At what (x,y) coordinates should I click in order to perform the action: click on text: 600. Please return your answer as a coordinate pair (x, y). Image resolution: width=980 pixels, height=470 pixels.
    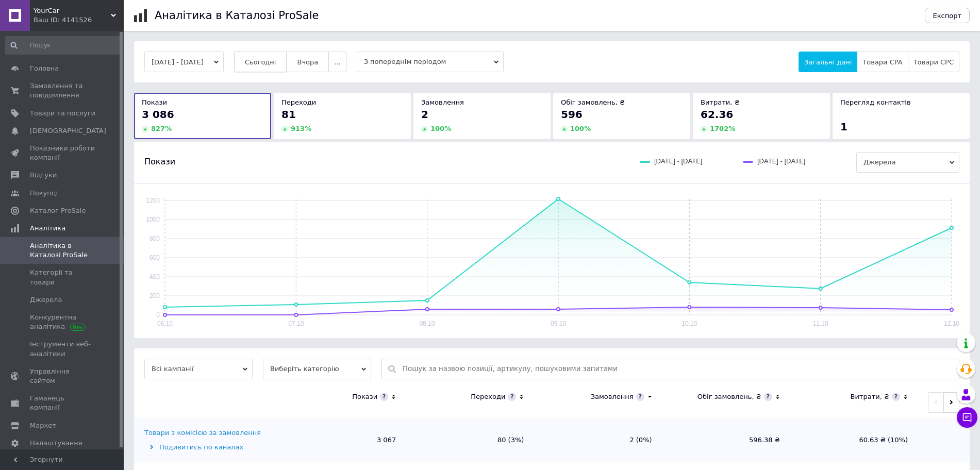
    Looking at the image, I should click on (155, 258).